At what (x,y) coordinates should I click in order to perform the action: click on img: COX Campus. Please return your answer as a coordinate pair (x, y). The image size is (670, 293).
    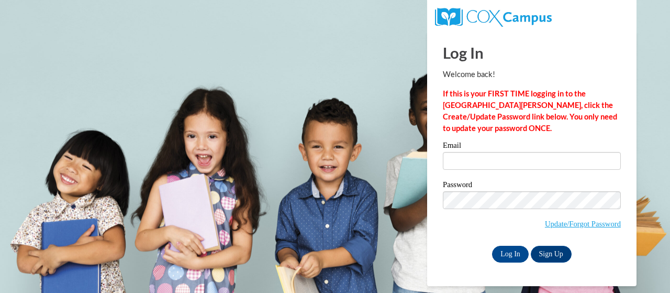
    Looking at the image, I should click on (493, 17).